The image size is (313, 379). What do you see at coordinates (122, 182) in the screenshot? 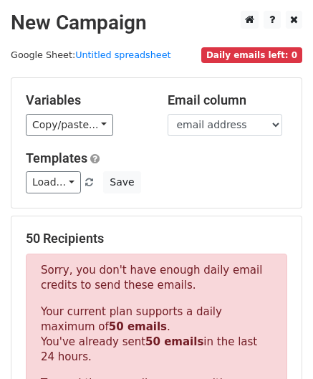
I see `button: Save` at bounding box center [122, 182].